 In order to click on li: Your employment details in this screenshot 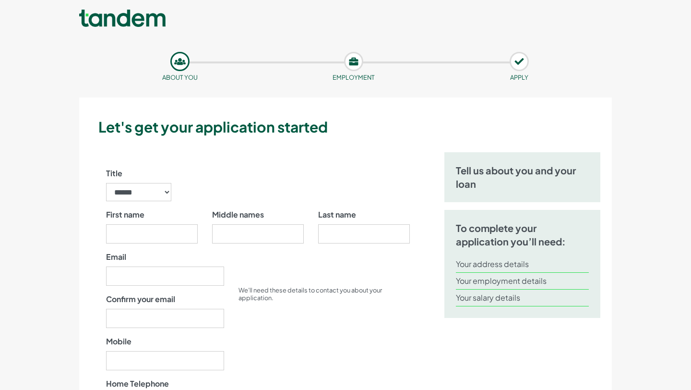, I will do `click(522, 281)`.